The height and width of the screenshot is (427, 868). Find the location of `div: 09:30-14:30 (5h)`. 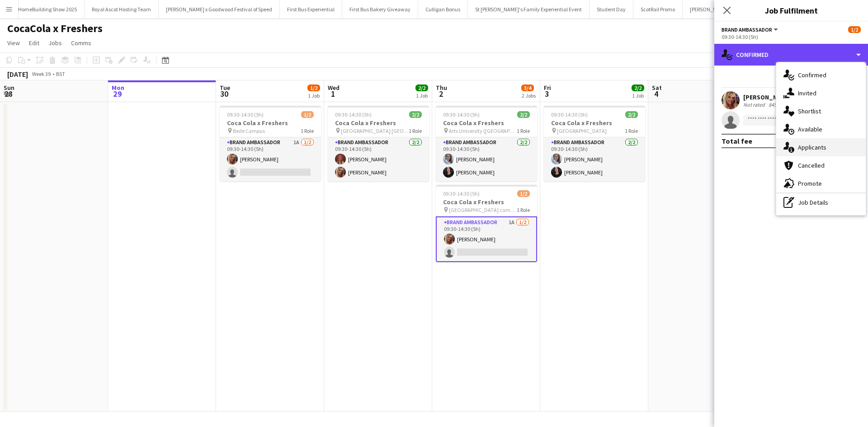

div: 09:30-14:30 (5h) is located at coordinates (791, 37).